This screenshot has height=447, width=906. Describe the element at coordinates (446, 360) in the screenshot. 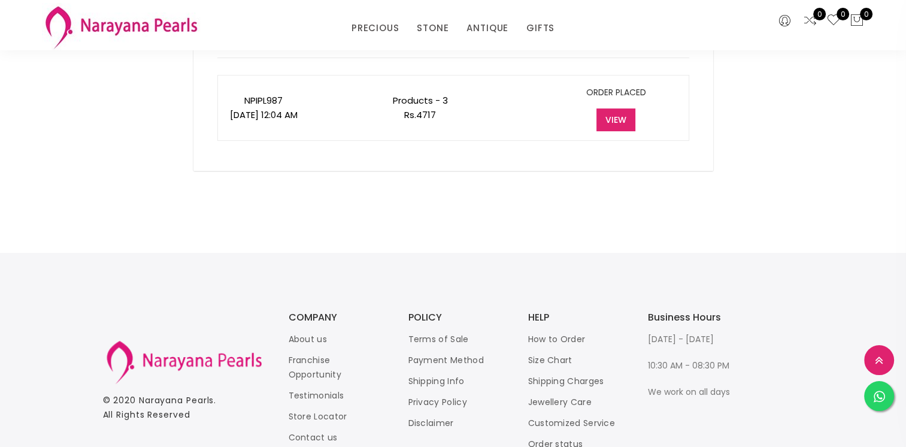

I see `a: Payment Method` at that location.